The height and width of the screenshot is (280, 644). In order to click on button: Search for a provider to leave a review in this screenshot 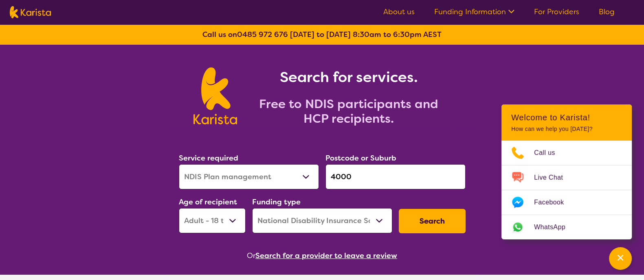, I will do `click(326, 256)`.